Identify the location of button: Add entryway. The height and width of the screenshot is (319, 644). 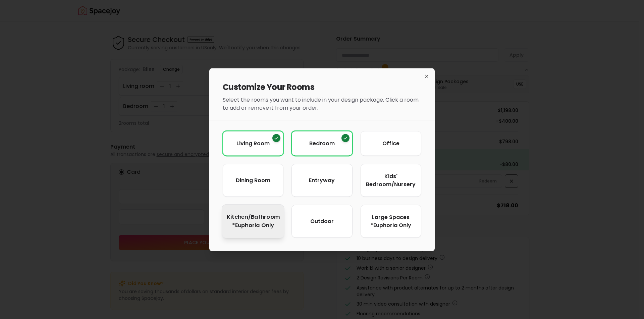
(322, 181).